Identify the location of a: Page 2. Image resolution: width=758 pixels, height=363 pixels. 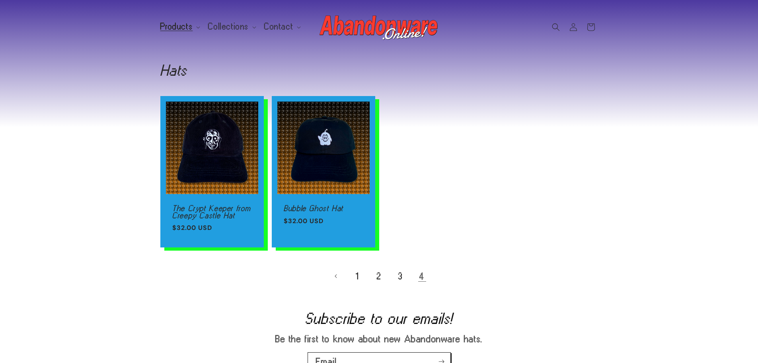
(379, 276).